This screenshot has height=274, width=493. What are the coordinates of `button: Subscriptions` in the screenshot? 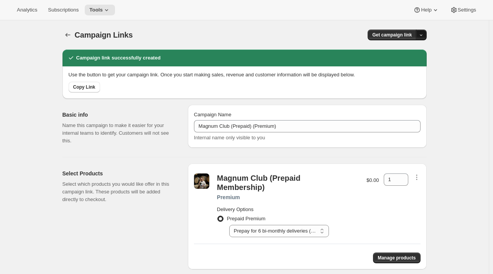 It's located at (63, 10).